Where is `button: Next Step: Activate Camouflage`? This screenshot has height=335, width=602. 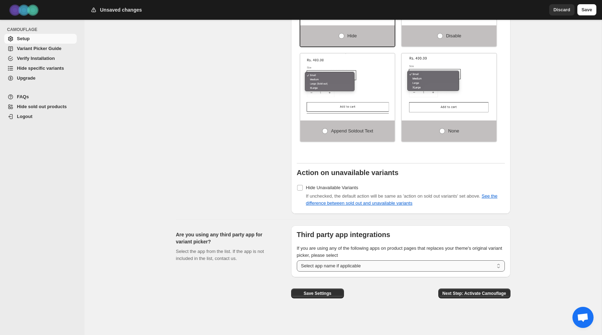 button: Next Step: Activate Camouflage is located at coordinates (474, 293).